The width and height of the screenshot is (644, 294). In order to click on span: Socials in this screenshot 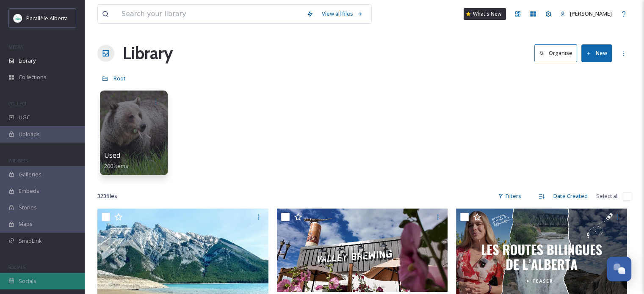, I will do `click(28, 281)`.